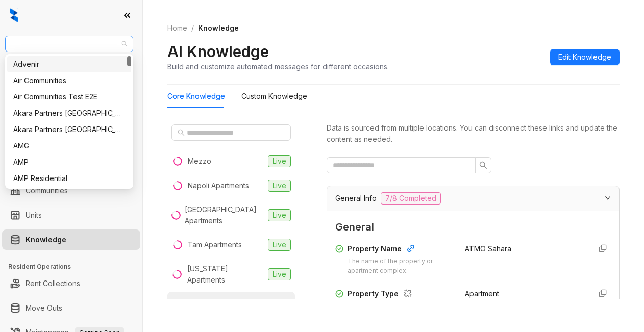 This screenshot has height=332, width=644. What do you see at coordinates (274, 96) in the screenshot?
I see `div: Custom Knowledge` at bounding box center [274, 96].